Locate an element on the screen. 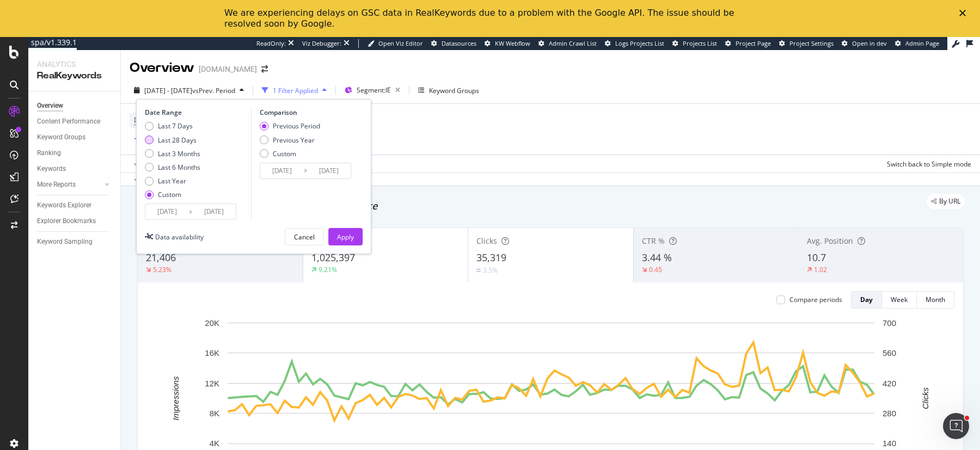 This screenshot has height=450, width=980. span: 1,025,397 is located at coordinates (333, 257).